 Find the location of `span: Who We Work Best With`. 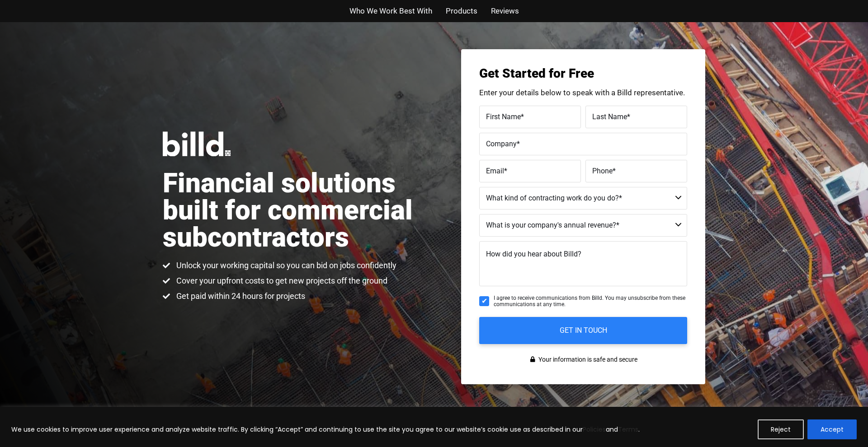

span: Who We Work Best With is located at coordinates (390, 11).